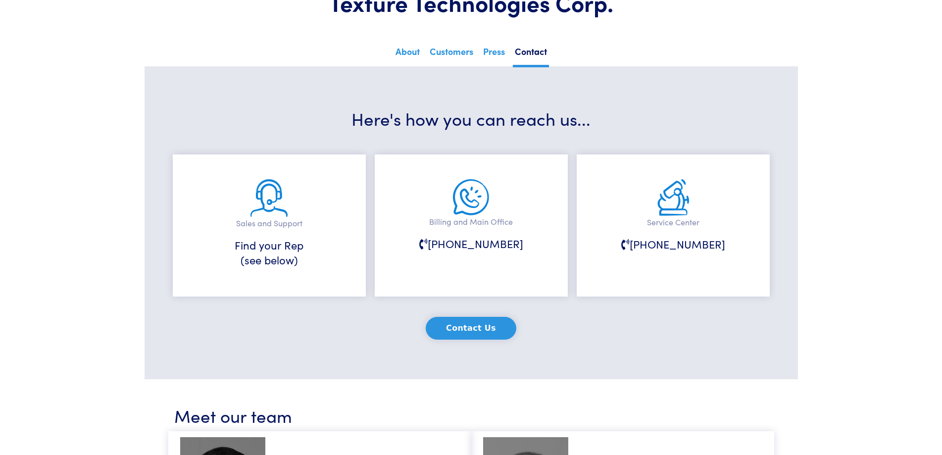 The image size is (942, 455). What do you see at coordinates (452, 54) in the screenshot?
I see `a: Customers` at bounding box center [452, 54].